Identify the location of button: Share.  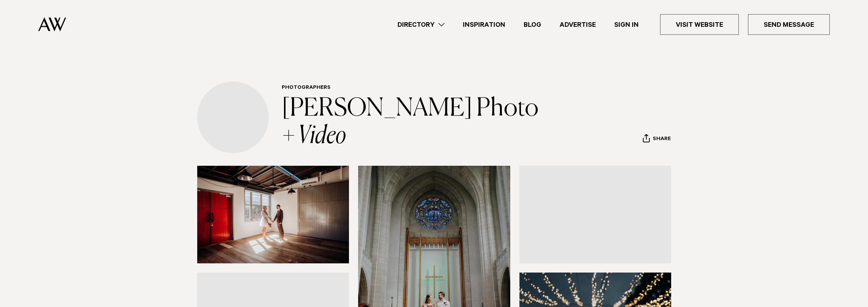
(657, 139).